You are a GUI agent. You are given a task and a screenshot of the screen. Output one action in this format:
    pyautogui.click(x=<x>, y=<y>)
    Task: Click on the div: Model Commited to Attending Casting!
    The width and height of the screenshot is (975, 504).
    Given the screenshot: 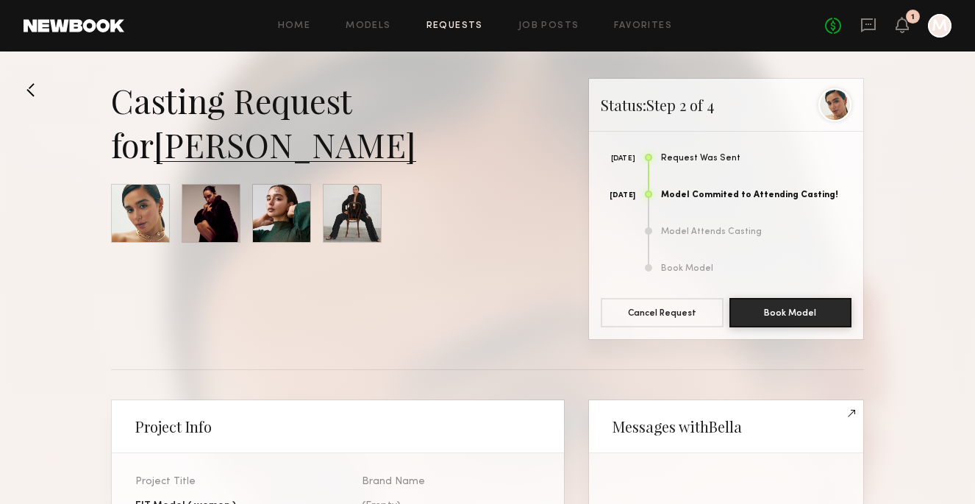 What is the action you would take?
    pyautogui.click(x=756, y=195)
    